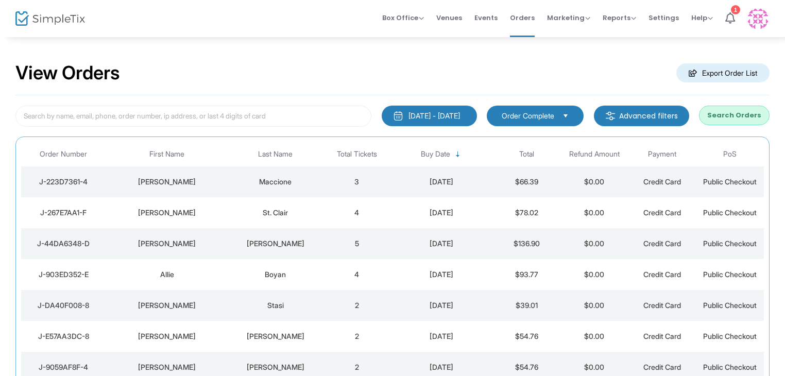  Describe the element at coordinates (528, 116) in the screenshot. I see `span: Order Complete` at that location.